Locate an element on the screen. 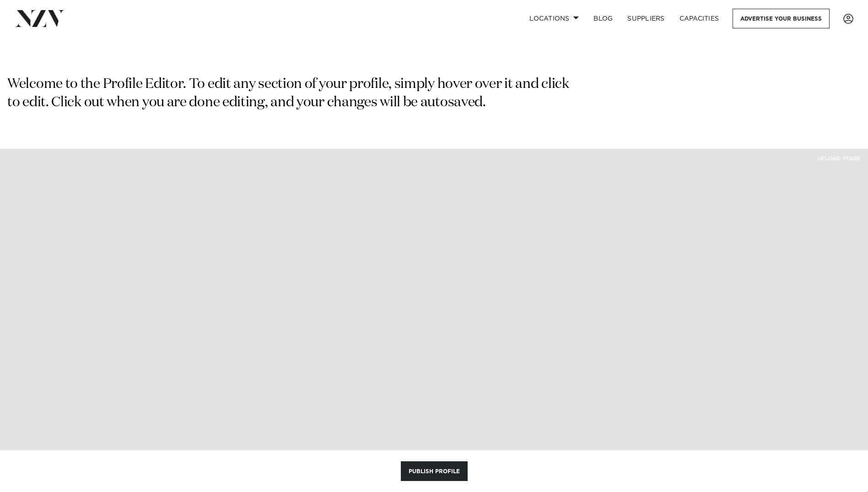  a: Advertise your business is located at coordinates (782, 18).